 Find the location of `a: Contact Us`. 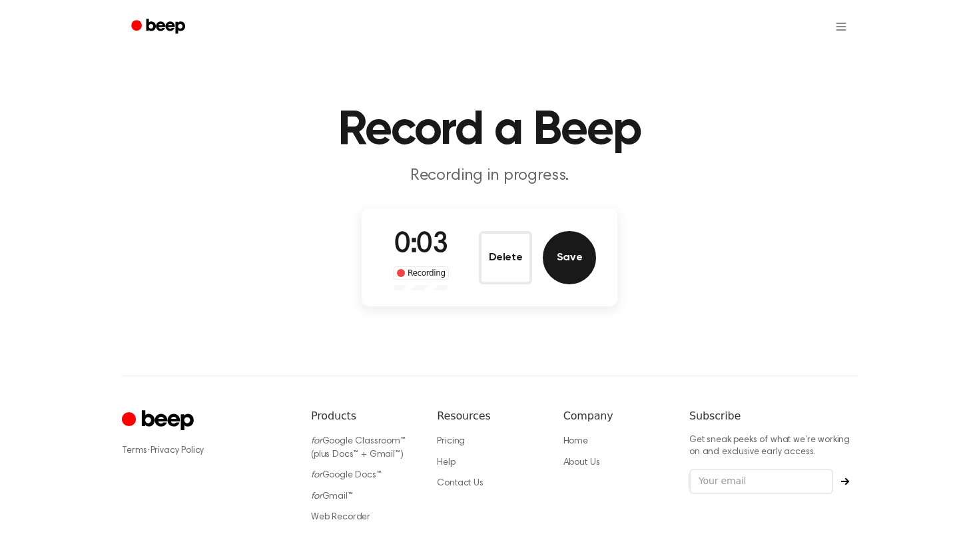

a: Contact Us is located at coordinates (459, 483).